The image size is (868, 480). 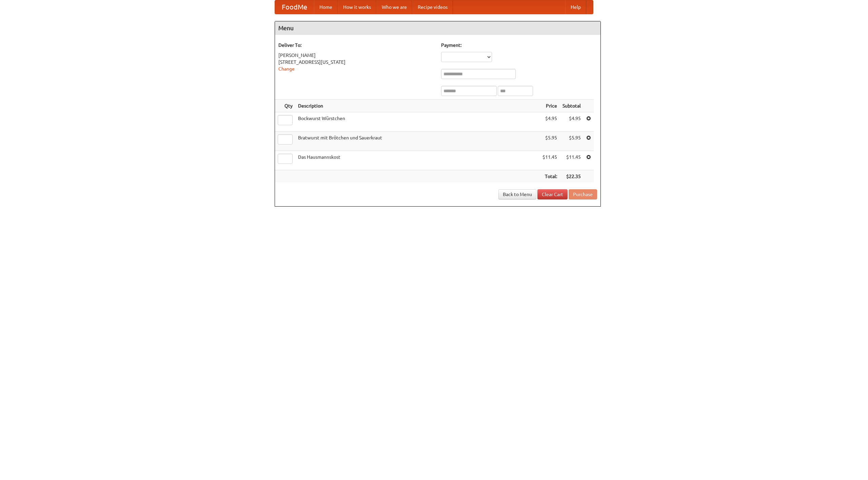 I want to click on a: Change, so click(x=286, y=69).